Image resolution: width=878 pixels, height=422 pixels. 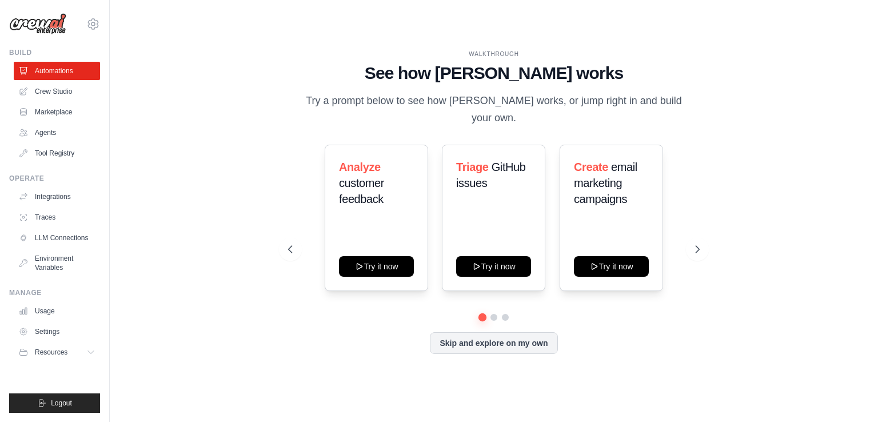 What do you see at coordinates (57, 153) in the screenshot?
I see `a: Tool Registry` at bounding box center [57, 153].